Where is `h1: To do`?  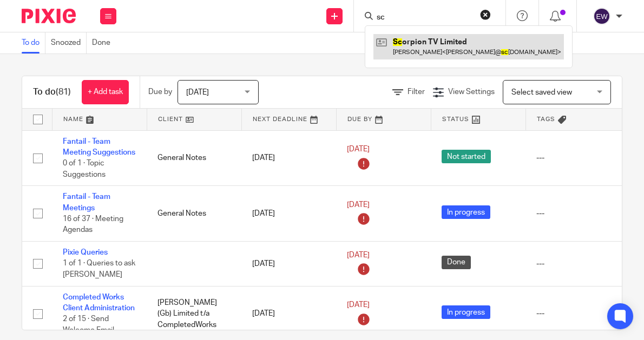
h1: To do is located at coordinates (52, 92).